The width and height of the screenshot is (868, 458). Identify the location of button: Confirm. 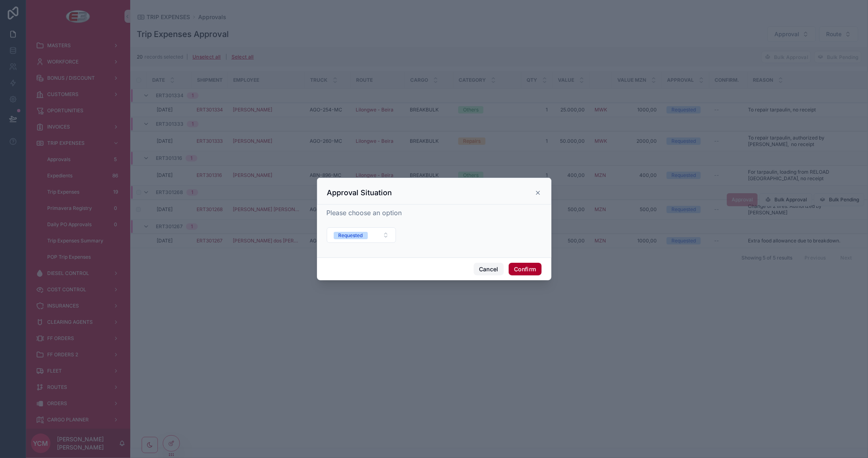
(525, 269).